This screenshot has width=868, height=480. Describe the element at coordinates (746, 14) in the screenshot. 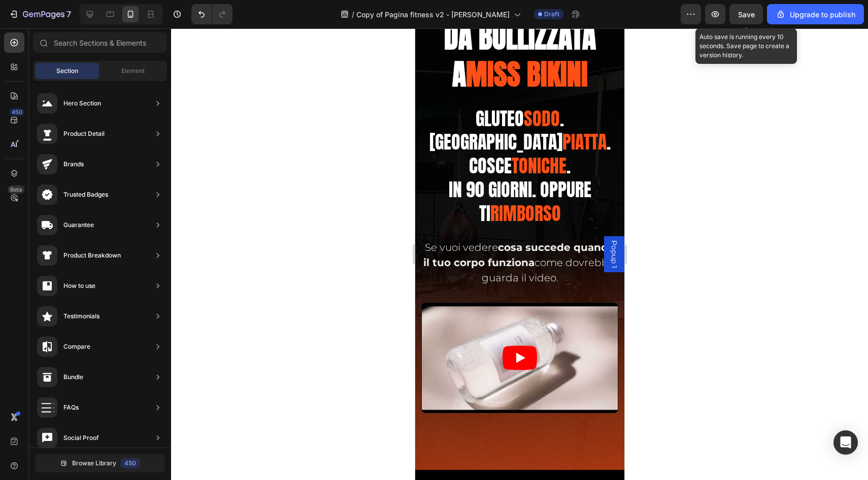

I see `button: Save` at that location.